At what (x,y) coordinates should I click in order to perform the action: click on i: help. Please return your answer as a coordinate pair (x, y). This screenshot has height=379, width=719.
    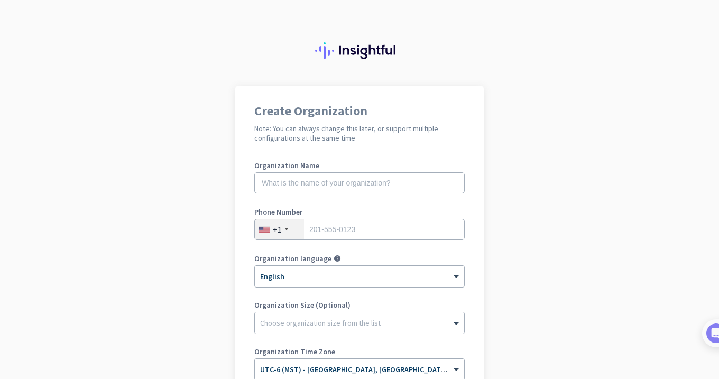
    Looking at the image, I should click on (337, 258).